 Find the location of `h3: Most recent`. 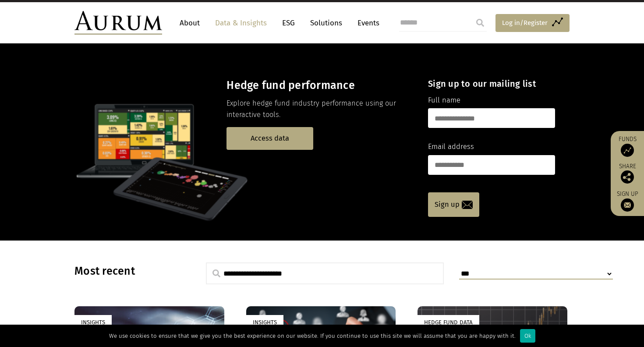

h3: Most recent is located at coordinates (129, 271).